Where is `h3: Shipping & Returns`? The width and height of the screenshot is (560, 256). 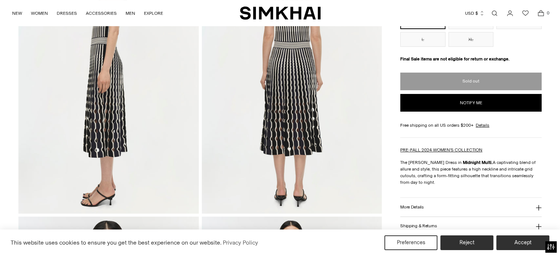
h3: Shipping & Returns is located at coordinates (419, 226).